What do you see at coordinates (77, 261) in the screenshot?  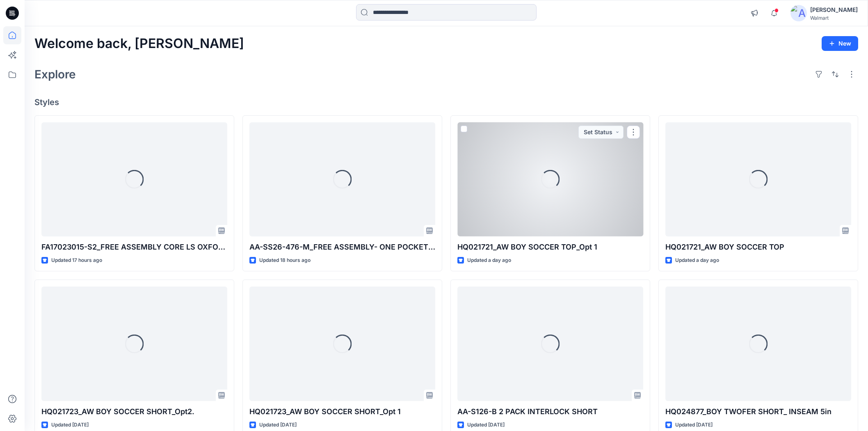 I see `p: Updated 17 hours ago` at bounding box center [77, 261].